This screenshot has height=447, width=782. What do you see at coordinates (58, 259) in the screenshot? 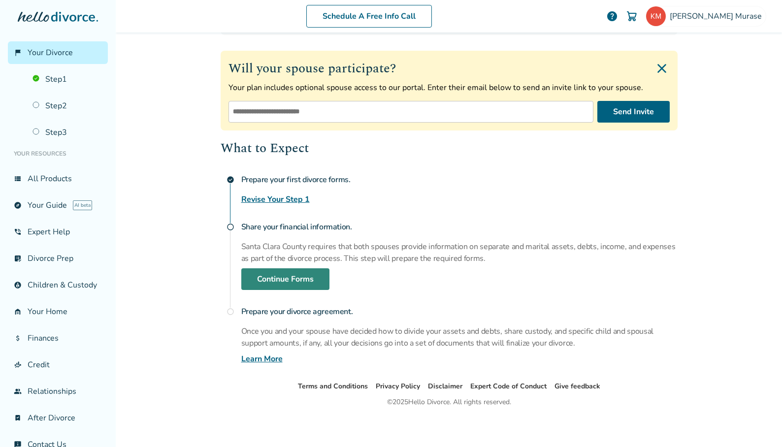
I see `a: list_alt_checkDivorce Prep` at bounding box center [58, 259].